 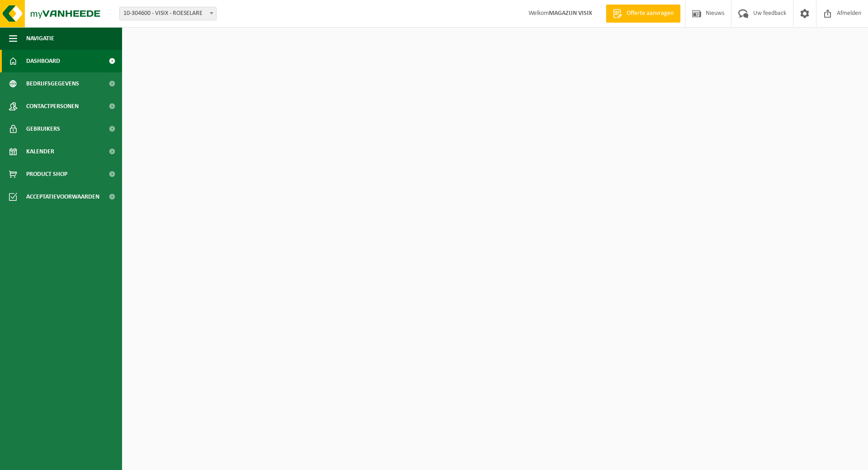 I want to click on a: Offerte aanvragen, so click(x=643, y=13).